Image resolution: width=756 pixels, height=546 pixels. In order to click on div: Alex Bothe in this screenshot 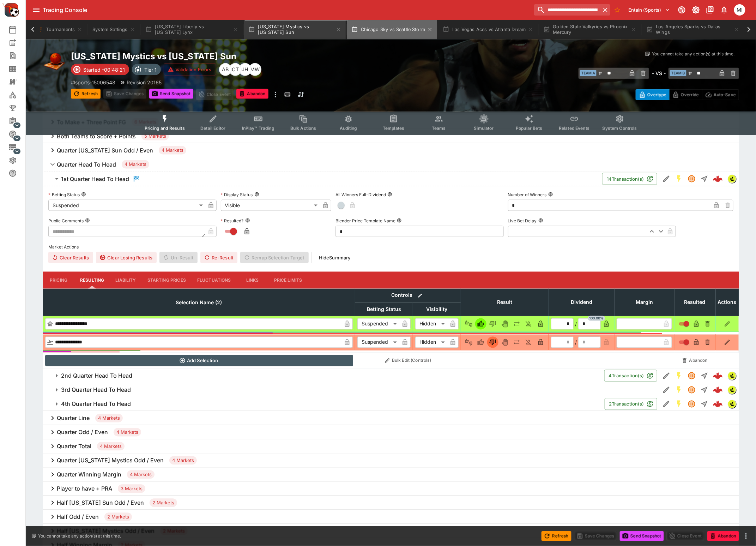, I will do `click(225, 70)`.